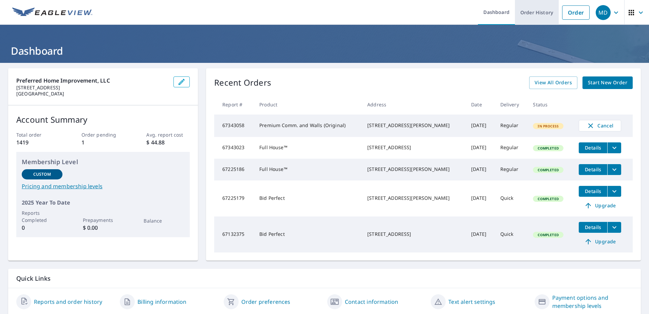  I want to click on p: $ 44.88, so click(168, 142).